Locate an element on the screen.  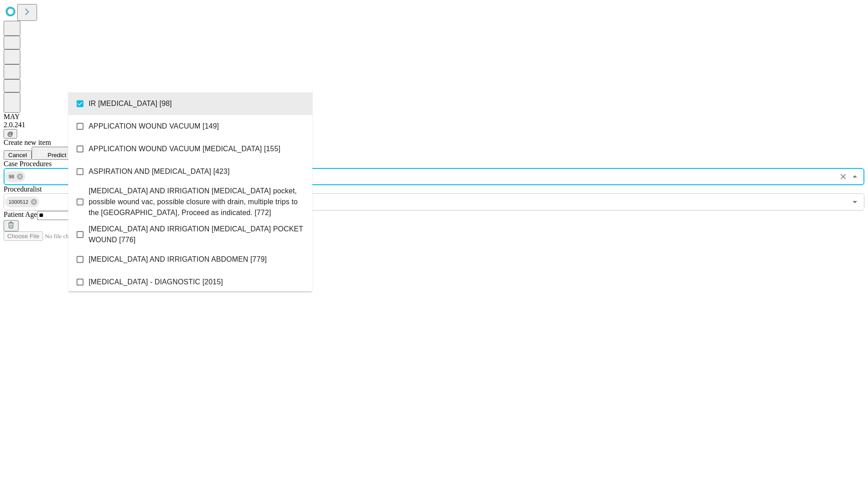
button: Close is located at coordinates (855, 177).